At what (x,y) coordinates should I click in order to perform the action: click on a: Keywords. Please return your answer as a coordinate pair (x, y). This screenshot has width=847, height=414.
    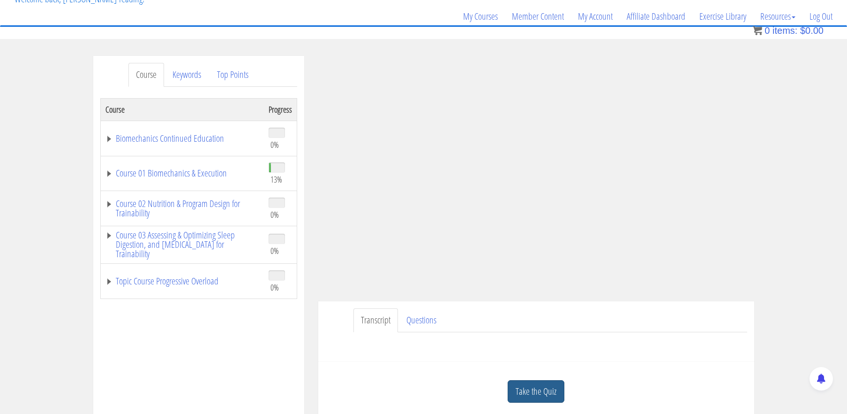
    Looking at the image, I should click on (187, 75).